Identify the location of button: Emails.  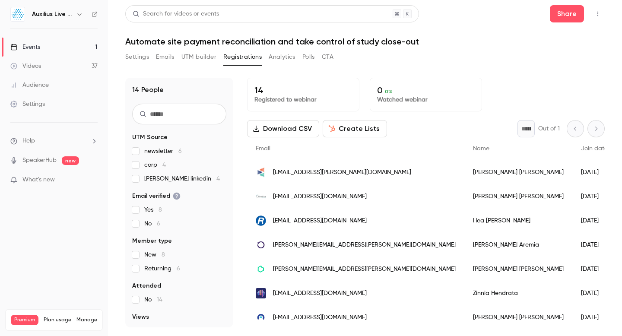
(165, 57).